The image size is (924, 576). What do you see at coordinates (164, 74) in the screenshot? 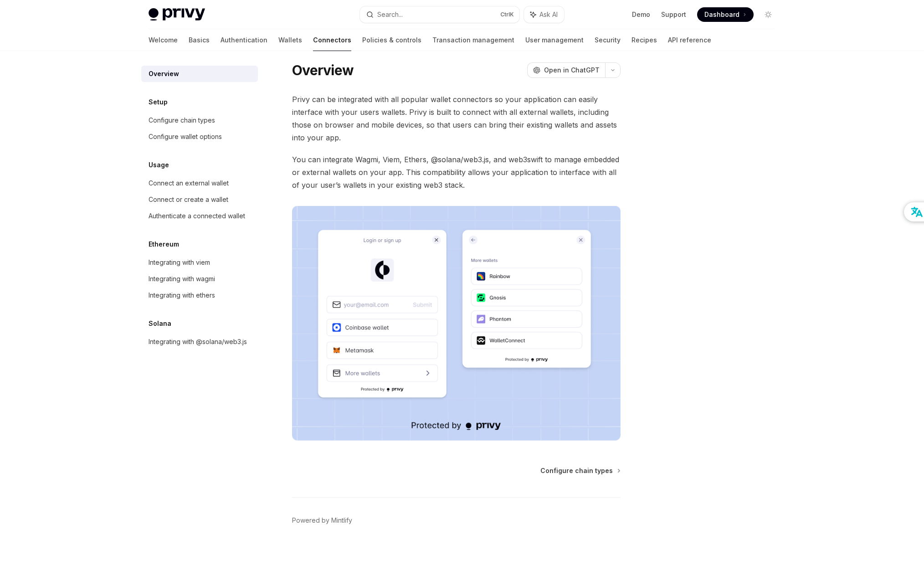
I see `div: Overview` at bounding box center [164, 74].